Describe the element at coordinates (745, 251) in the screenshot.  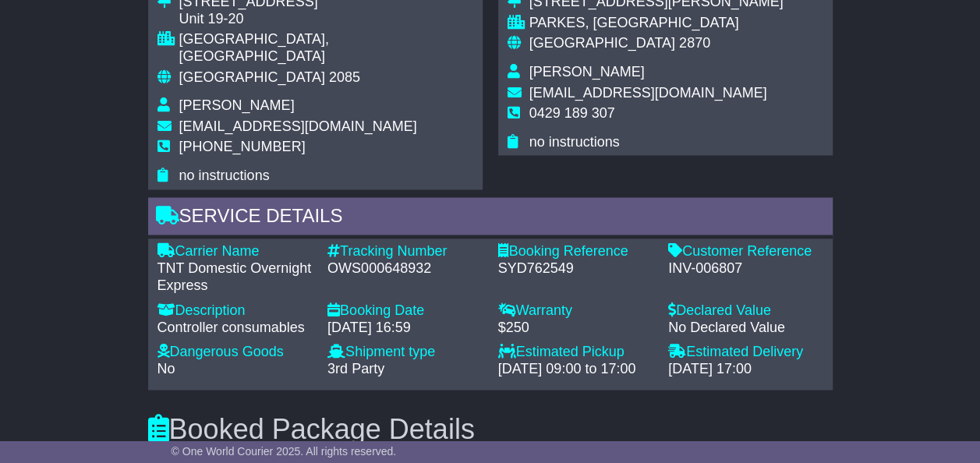
I see `div: Customer Reference` at that location.